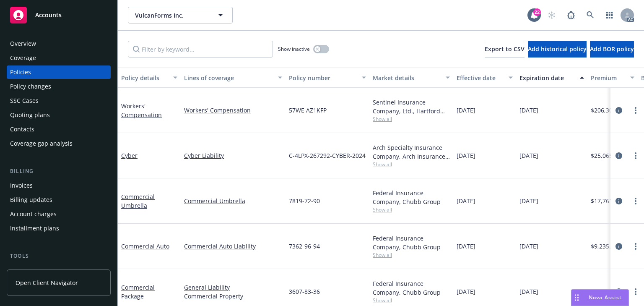 The height and width of the screenshot is (306, 644). I want to click on a: Accounts, so click(59, 15).